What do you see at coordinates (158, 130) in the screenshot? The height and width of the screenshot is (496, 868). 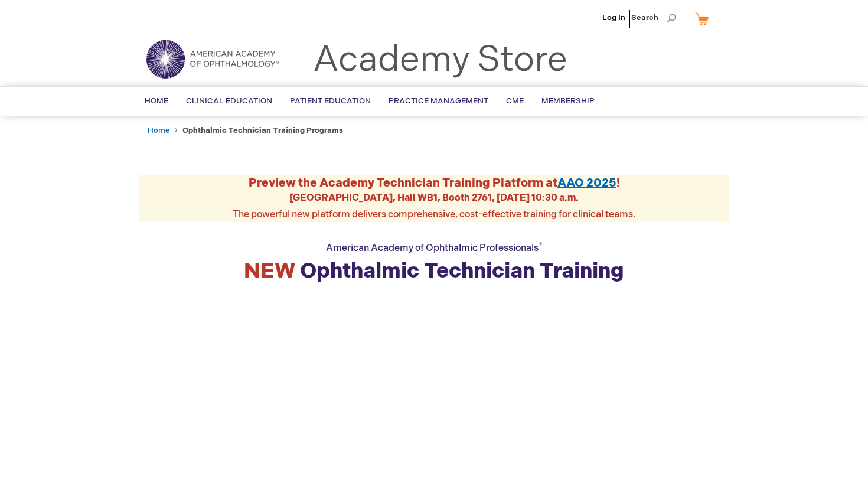 I see `a: Home` at bounding box center [158, 130].